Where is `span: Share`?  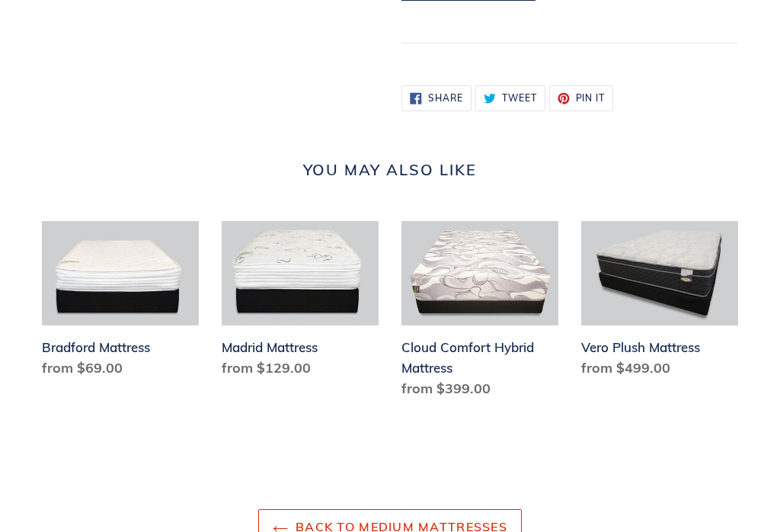
span: Share is located at coordinates (445, 98).